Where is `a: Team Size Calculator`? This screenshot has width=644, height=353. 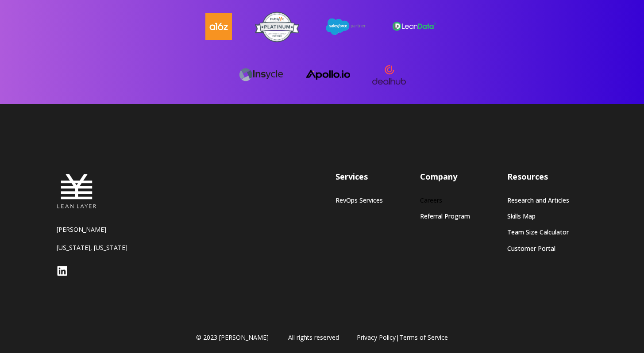 a: Team Size Calculator is located at coordinates (538, 231).